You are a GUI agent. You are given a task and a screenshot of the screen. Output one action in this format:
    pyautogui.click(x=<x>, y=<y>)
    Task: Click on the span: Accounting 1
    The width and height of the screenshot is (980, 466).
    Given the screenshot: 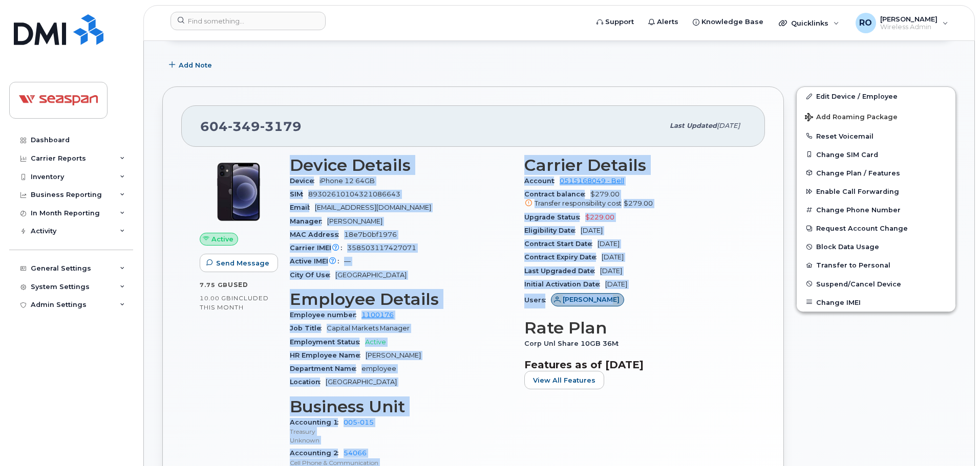 What is the action you would take?
    pyautogui.click(x=316, y=423)
    